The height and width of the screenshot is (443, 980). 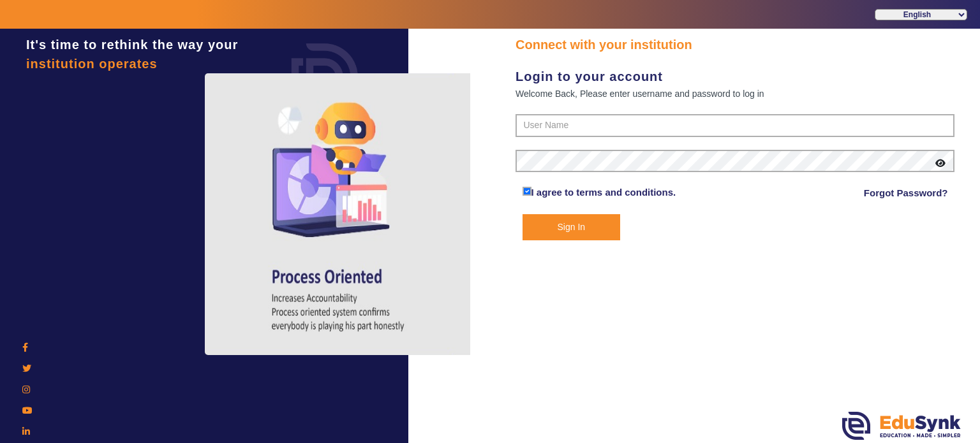 What do you see at coordinates (901, 426) in the screenshot?
I see `img: edusynk.png` at bounding box center [901, 426].